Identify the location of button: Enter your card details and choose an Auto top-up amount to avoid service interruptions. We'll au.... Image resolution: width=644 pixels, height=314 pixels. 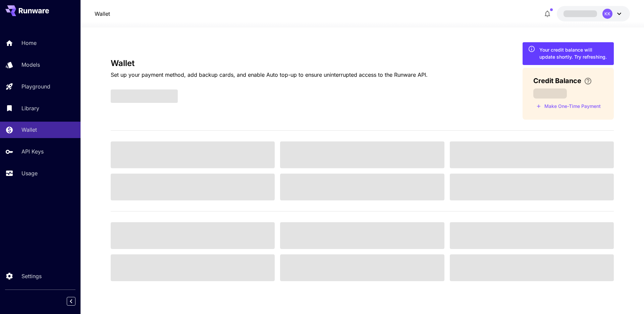
(588, 81).